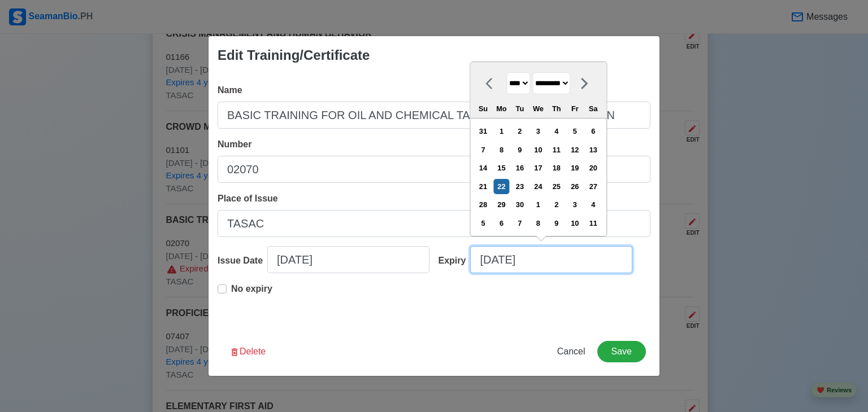 The image size is (868, 412). I want to click on div: month 2025-09, so click(538, 177).